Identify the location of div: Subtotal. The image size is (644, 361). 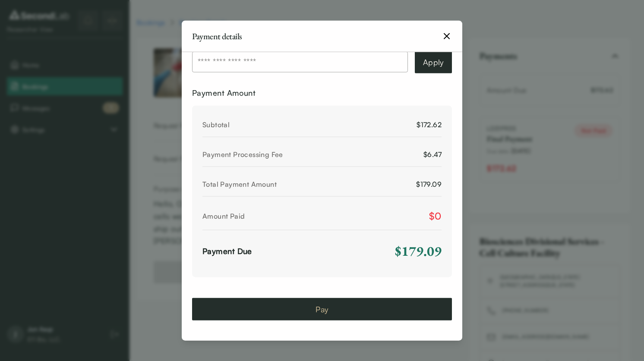
(216, 125).